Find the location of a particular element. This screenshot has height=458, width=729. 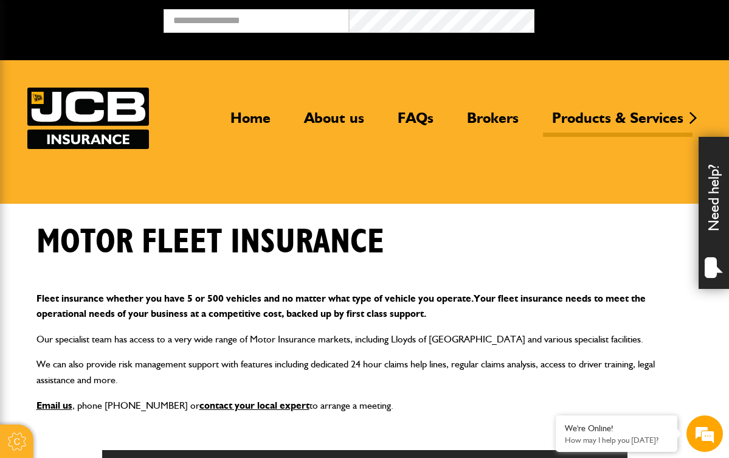

p: How may I help you today? is located at coordinates (617, 440).